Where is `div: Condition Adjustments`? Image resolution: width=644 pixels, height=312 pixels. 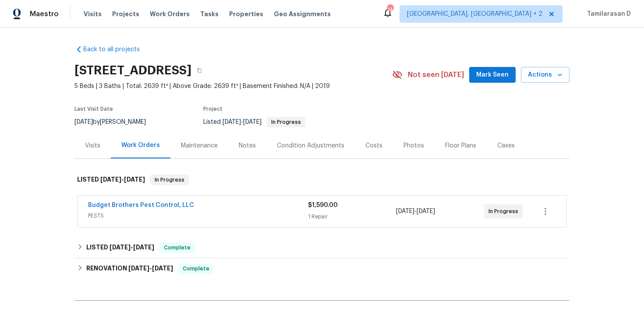 div: Condition Adjustments is located at coordinates (311, 146).